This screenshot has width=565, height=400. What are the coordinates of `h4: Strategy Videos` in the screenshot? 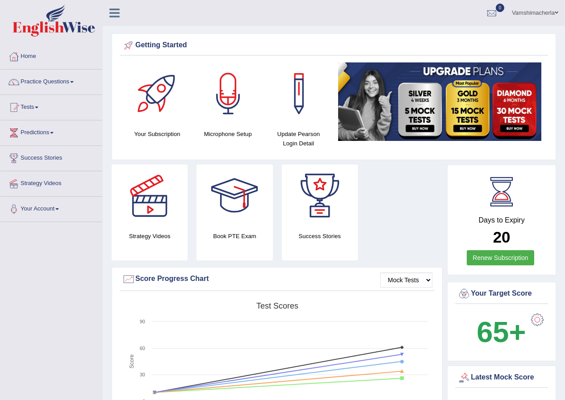 It's located at (150, 236).